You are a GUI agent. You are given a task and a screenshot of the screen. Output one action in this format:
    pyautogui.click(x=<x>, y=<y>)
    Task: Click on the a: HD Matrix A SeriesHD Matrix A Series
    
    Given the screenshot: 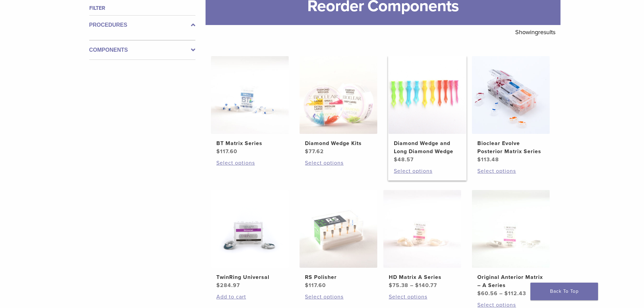 What is the action you would take?
    pyautogui.click(x=422, y=239)
    